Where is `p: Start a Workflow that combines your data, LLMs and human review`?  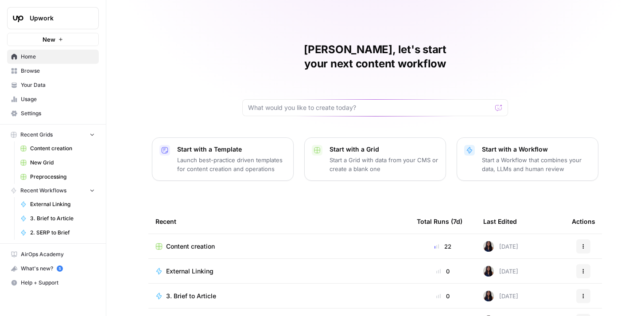
p: Start a Workflow that combines your data, LLMs and human review is located at coordinates (537, 164).